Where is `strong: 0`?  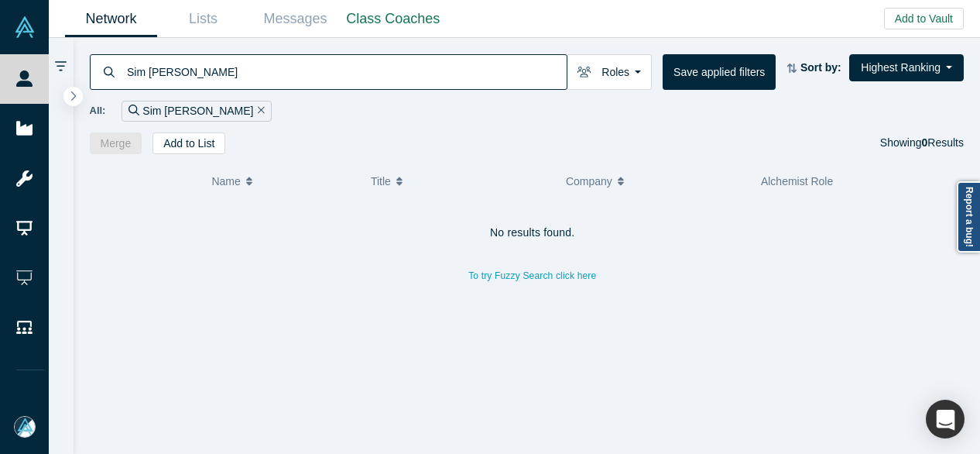 strong: 0 is located at coordinates (925, 142).